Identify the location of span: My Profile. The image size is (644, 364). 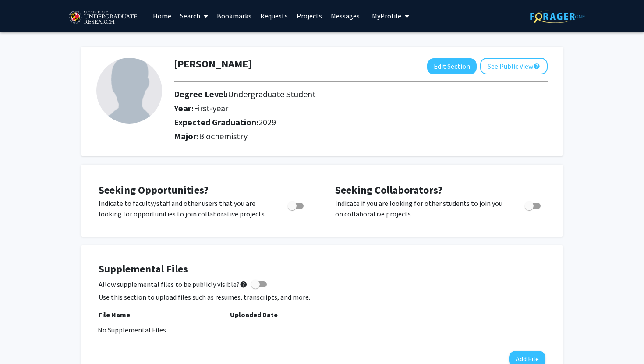
(387, 16).